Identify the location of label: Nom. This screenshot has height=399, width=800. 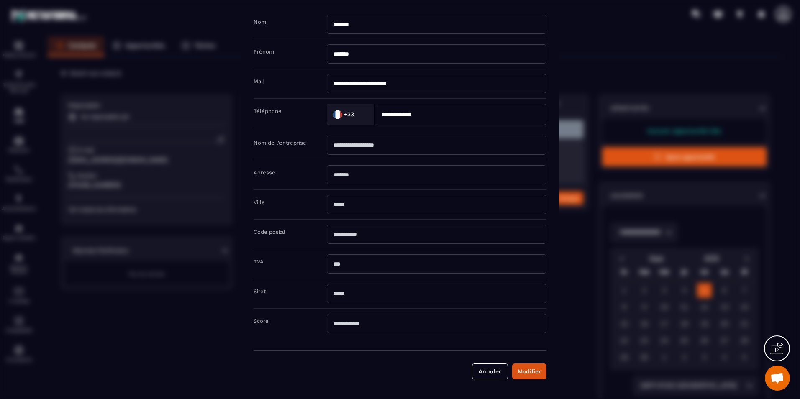
(260, 22).